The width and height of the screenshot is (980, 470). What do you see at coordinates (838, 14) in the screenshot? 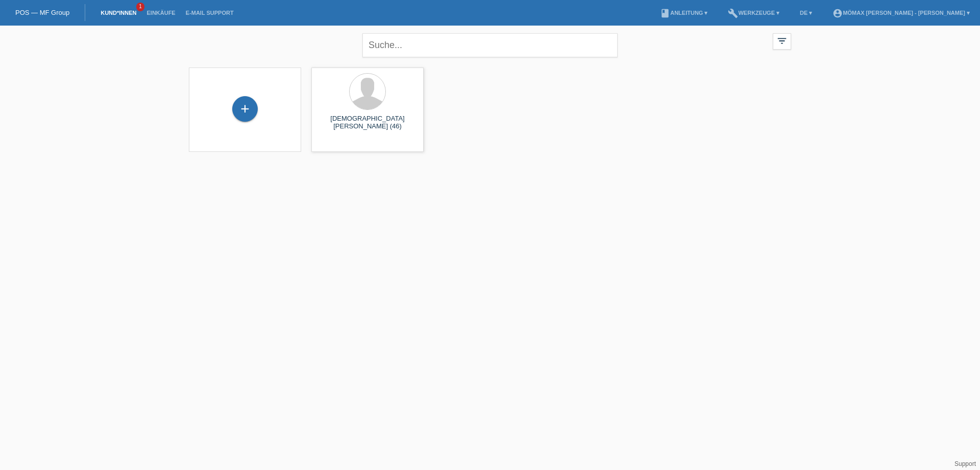
I see `i: account_circle` at bounding box center [838, 14].